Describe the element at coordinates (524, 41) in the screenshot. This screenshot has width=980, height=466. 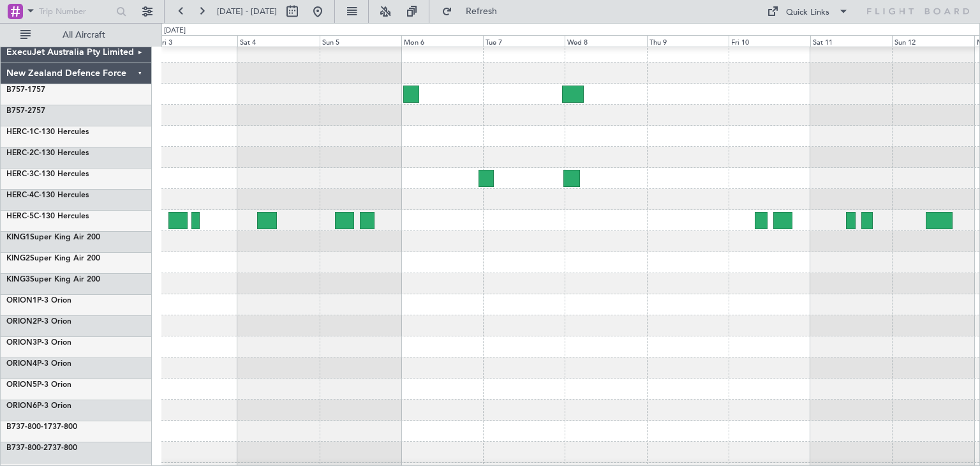
I see `div: Tue 7` at that location.